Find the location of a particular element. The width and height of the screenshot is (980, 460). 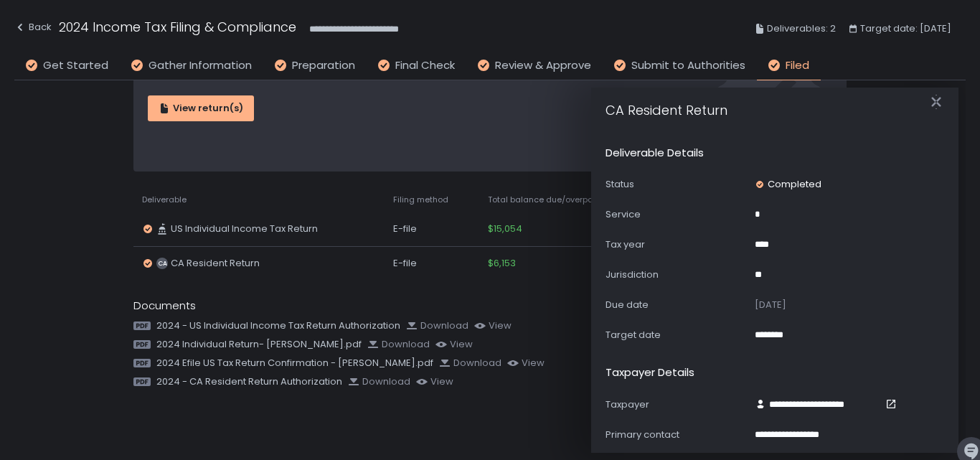

span: Filed is located at coordinates (797, 65).